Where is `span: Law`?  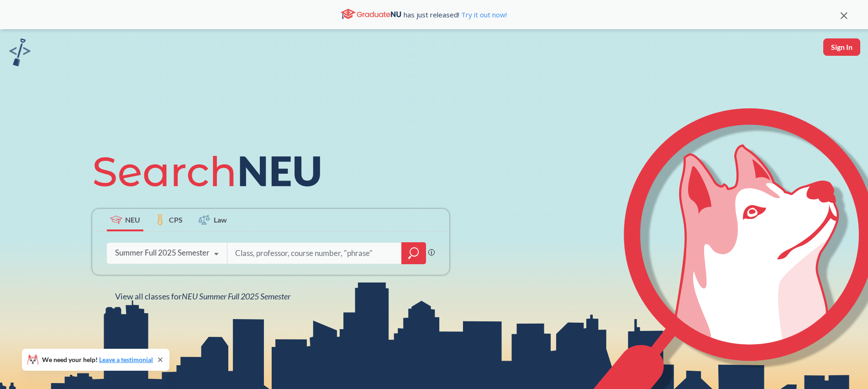
span: Law is located at coordinates (220, 219).